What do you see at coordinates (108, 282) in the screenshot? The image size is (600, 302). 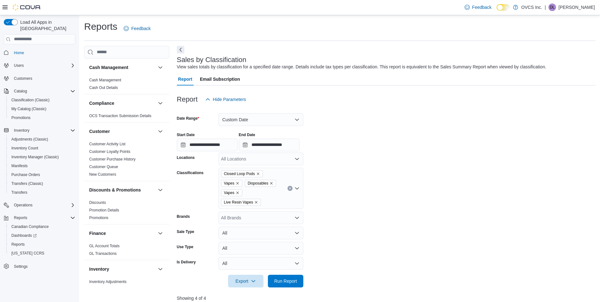 I see `a: Inventory Adjustments` at bounding box center [108, 282].